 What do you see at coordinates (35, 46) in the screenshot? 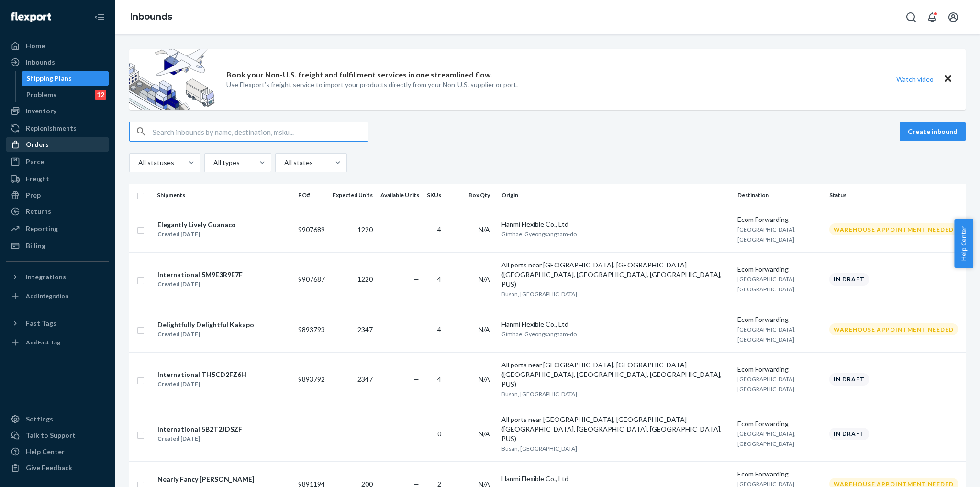
I see `div: Home` at bounding box center [35, 46].